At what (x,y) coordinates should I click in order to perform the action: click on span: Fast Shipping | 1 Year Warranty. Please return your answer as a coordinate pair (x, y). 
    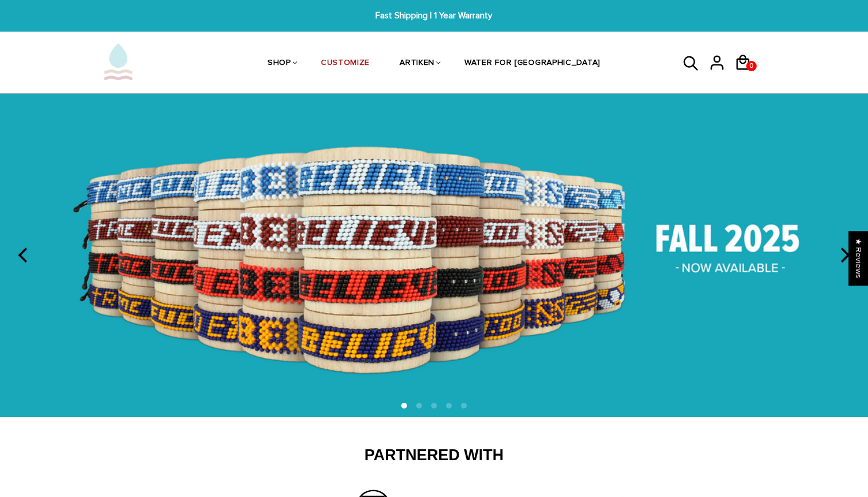
    Looking at the image, I should click on (434, 16).